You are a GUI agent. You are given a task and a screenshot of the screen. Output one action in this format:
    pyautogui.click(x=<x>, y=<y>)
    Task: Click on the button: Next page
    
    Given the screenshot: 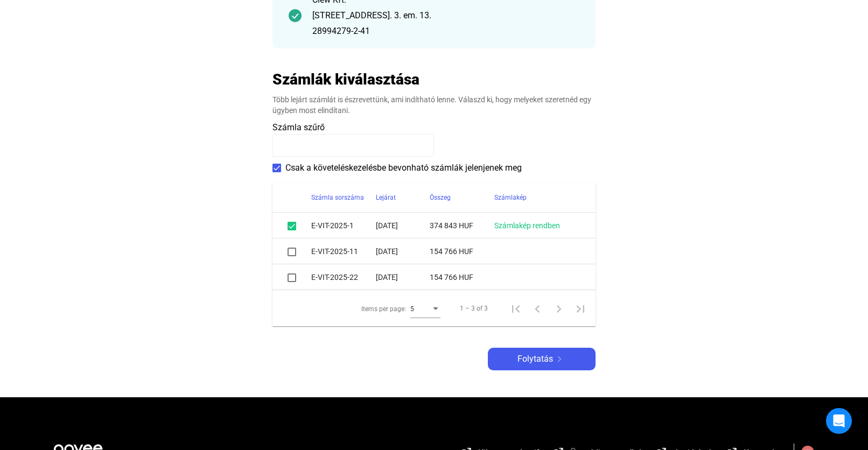 What is the action you would take?
    pyautogui.click(x=559, y=308)
    